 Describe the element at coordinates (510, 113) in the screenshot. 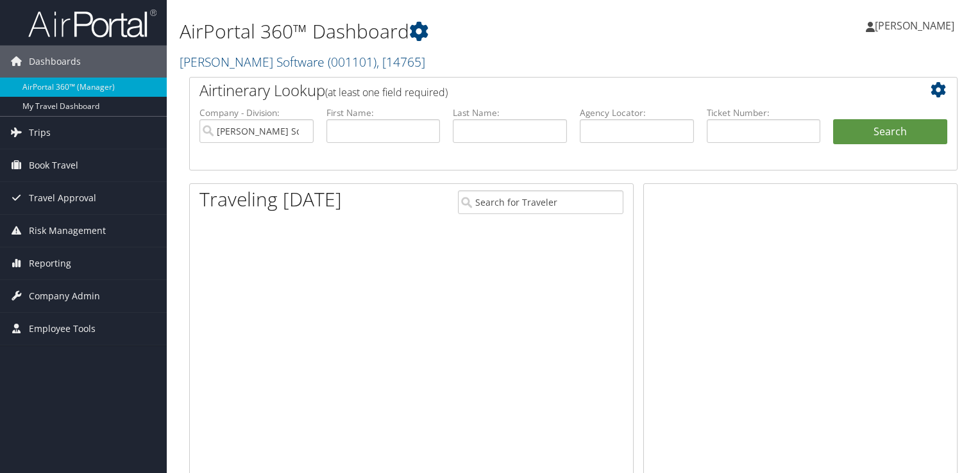

I see `label: Last Name:` at that location.